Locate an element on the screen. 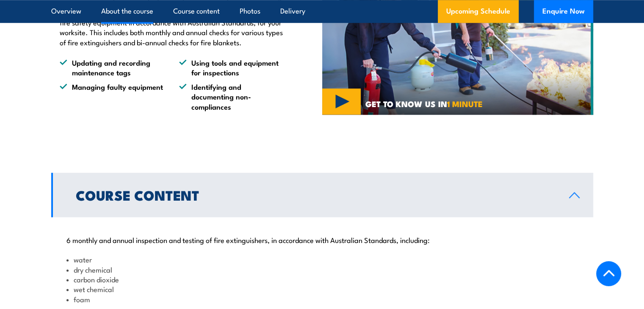  li: foam is located at coordinates (322, 299).